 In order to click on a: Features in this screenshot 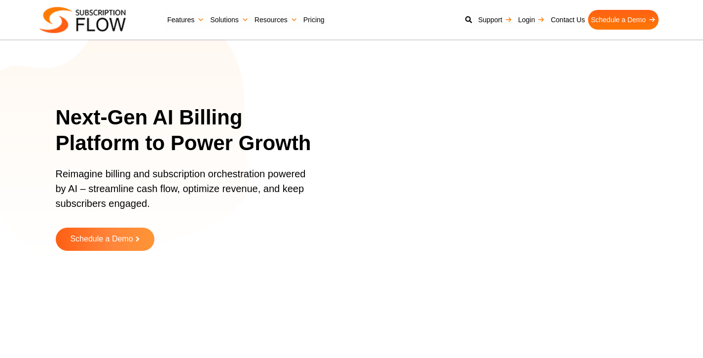, I will do `click(186, 20)`.